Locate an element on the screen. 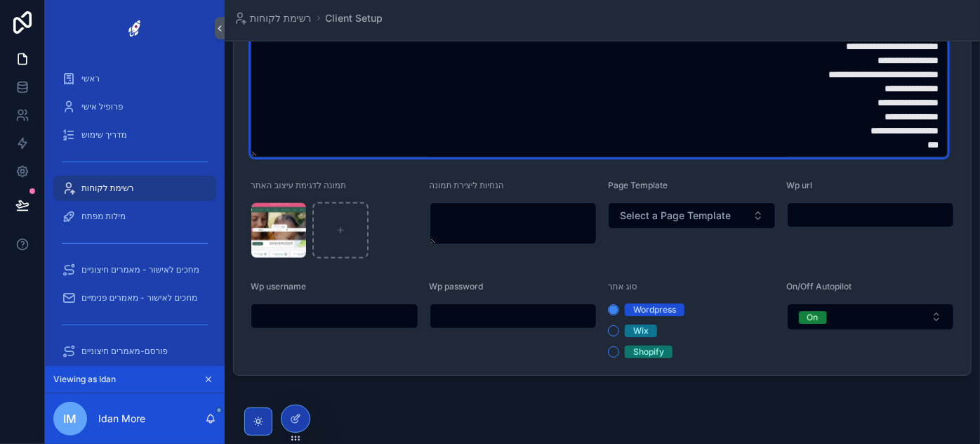 Image resolution: width=980 pixels, height=444 pixels. span: פורסם-מאמרים חיצוניים is located at coordinates (125, 351).